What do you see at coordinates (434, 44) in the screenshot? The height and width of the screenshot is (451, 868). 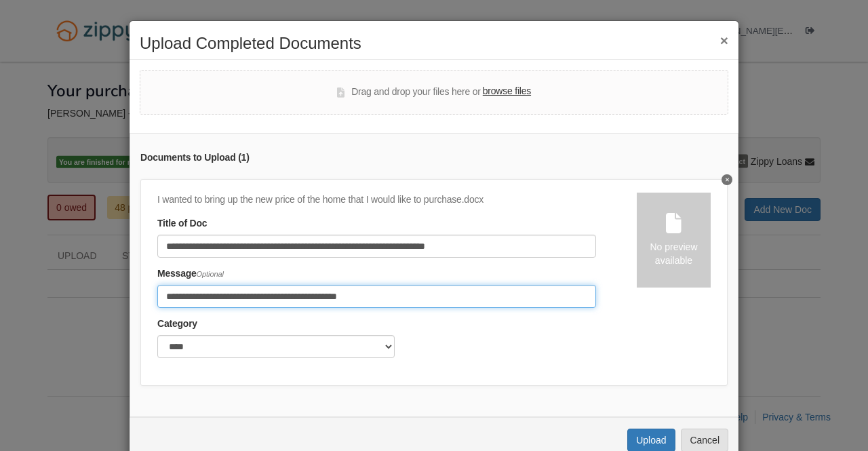 I see `h2: Upload Completed Documents` at bounding box center [434, 44].